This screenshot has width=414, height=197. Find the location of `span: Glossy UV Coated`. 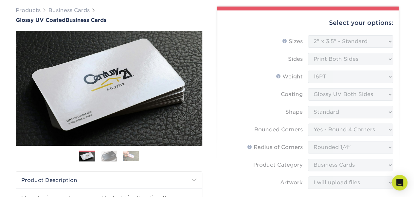

span: Glossy UV Coated is located at coordinates (41, 20).